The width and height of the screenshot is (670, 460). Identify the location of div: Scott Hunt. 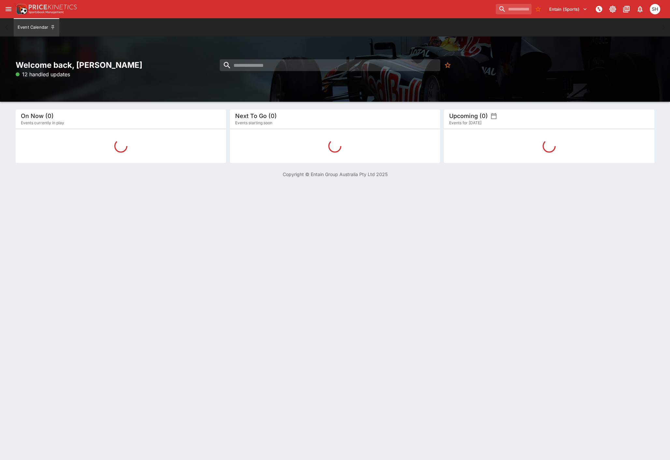
(655, 9).